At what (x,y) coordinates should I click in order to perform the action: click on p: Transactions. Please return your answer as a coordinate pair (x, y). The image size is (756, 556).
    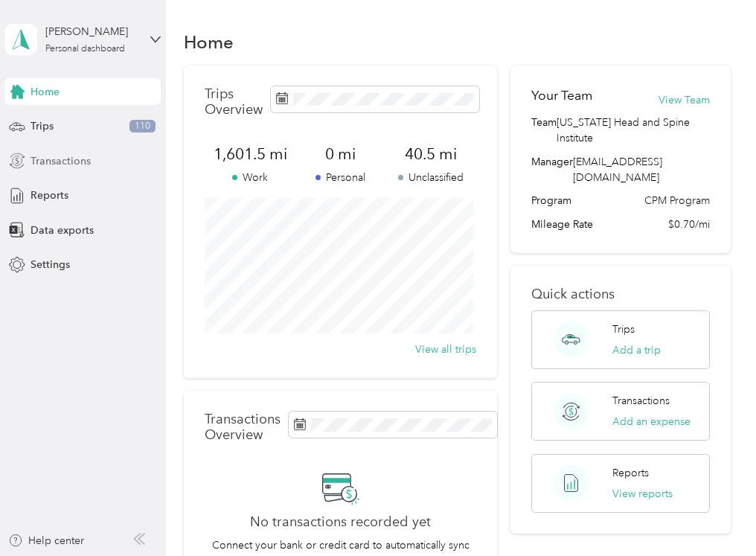
    Looking at the image, I should click on (640, 400).